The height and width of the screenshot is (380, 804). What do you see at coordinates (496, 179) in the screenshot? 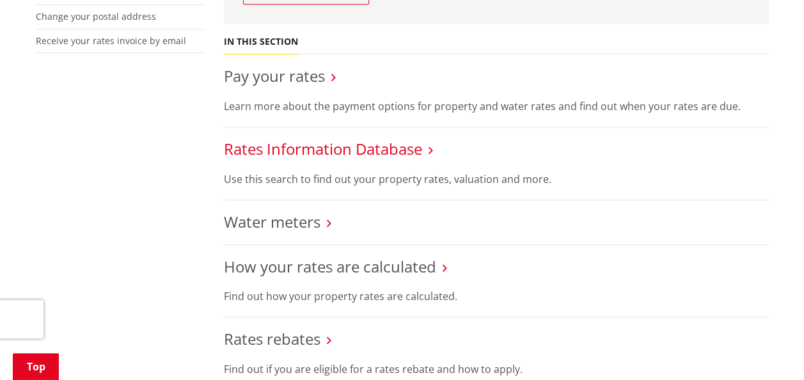
I see `p: Use this search to find out your property rates, valuation and more.` at bounding box center [496, 179].